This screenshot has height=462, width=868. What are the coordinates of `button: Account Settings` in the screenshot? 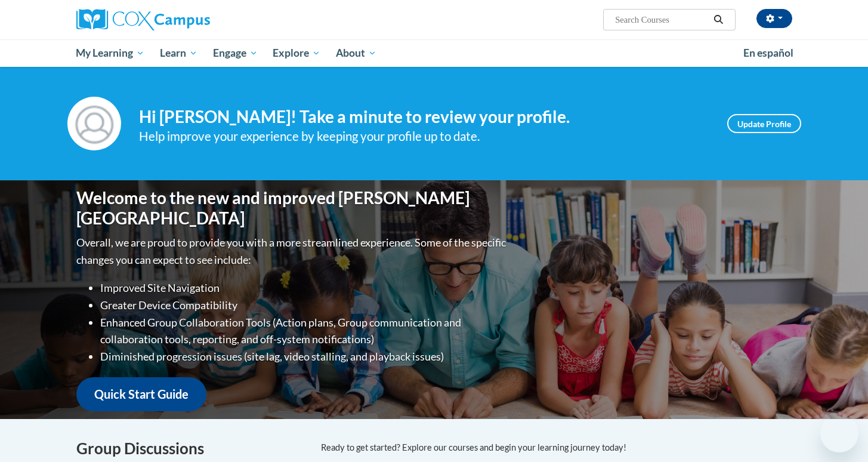 It's located at (774, 18).